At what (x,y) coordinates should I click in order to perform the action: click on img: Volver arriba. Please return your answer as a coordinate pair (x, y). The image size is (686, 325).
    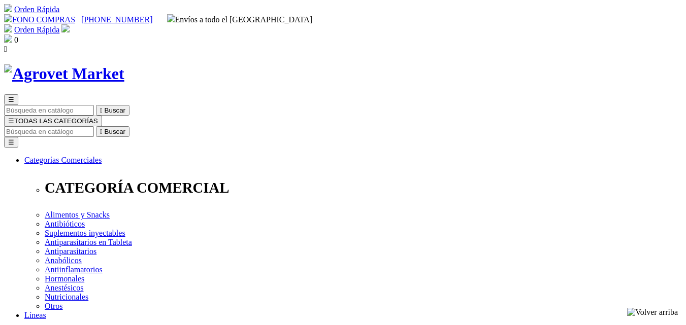
    Looking at the image, I should click on (652, 313).